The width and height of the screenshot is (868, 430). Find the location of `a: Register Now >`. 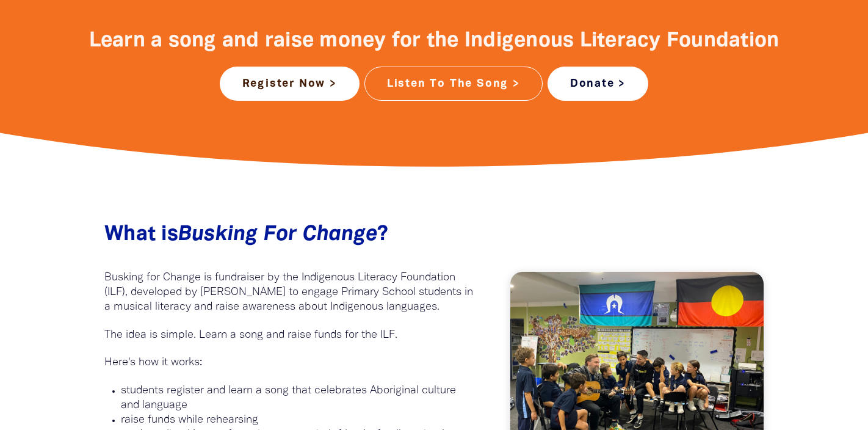

a: Register Now > is located at coordinates (289, 84).